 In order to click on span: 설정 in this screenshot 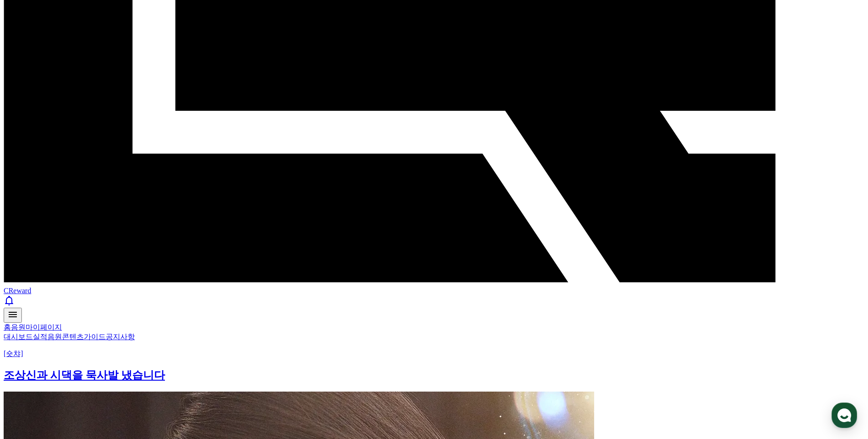, I will do `click(147, 307)`.